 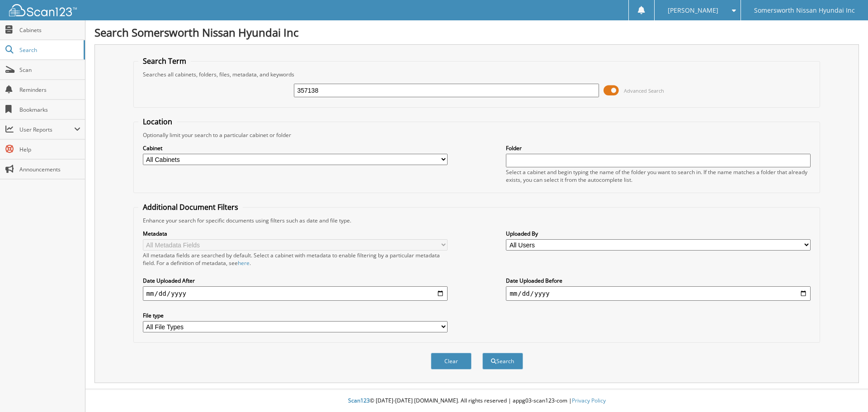 What do you see at coordinates (157, 121) in the screenshot?
I see `legend: Location` at bounding box center [157, 121].